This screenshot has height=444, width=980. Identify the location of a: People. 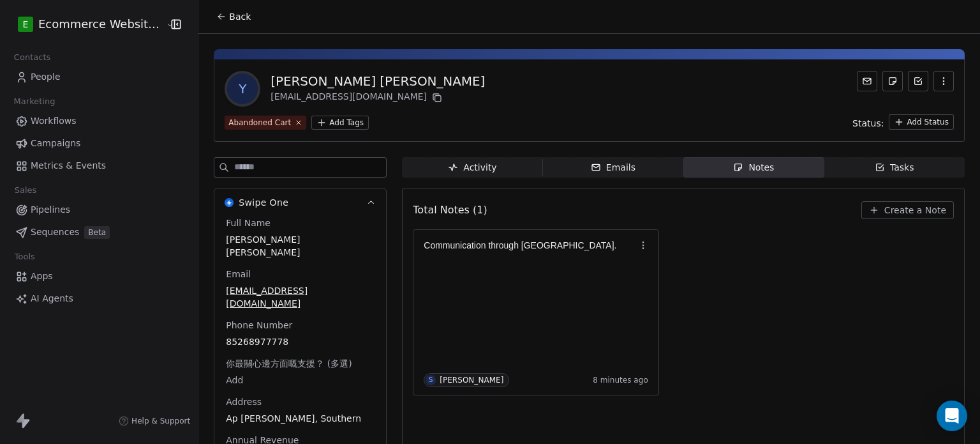
(99, 76).